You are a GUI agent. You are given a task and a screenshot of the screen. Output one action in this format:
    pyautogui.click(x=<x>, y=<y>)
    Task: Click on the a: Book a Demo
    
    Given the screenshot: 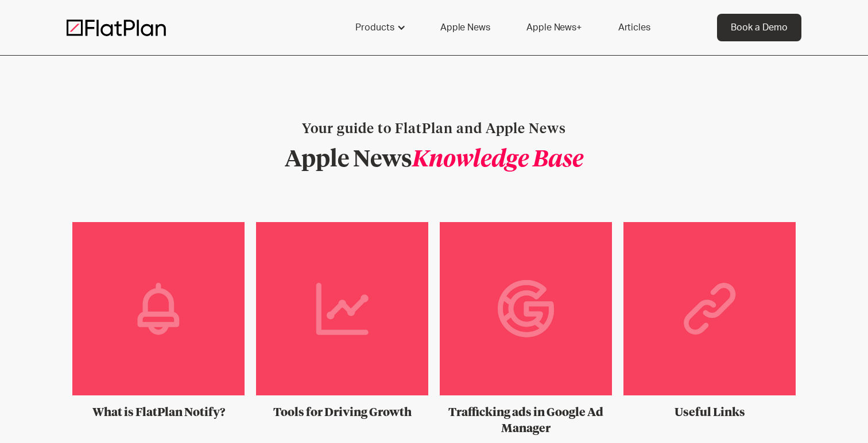 What is the action you would take?
    pyautogui.click(x=759, y=28)
    